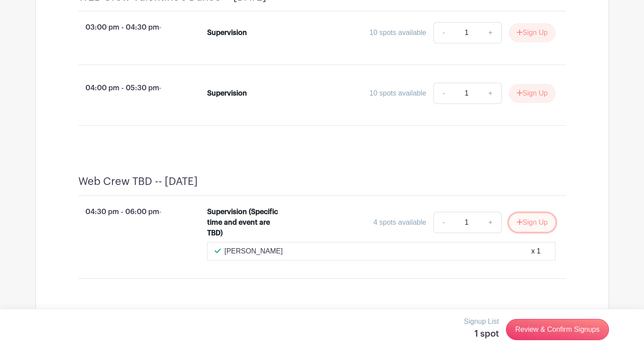  Describe the element at coordinates (536, 251) in the screenshot. I see `div: x 1` at that location.